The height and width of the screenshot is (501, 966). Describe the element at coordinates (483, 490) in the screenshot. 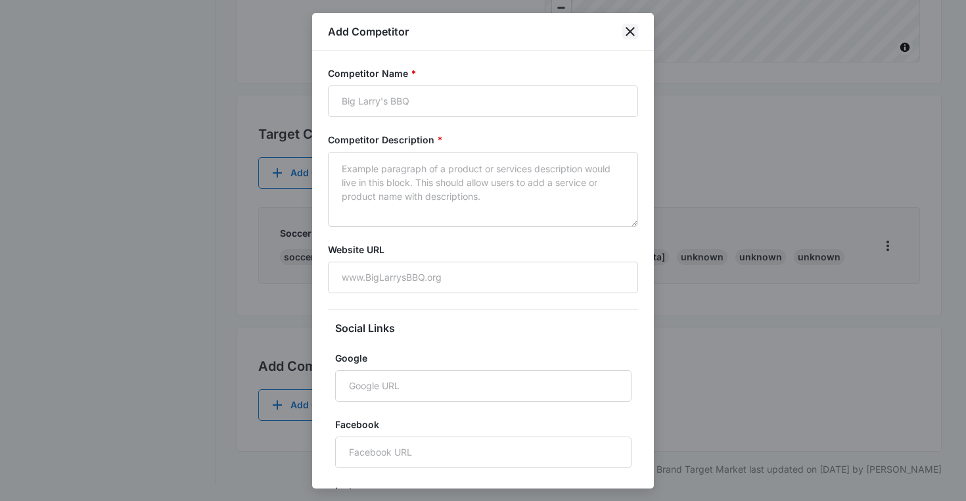

I see `label: Instagram` at that location.